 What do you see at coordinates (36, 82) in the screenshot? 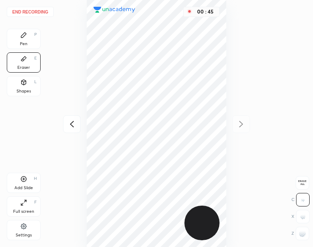
I see `div: L` at bounding box center [36, 82].